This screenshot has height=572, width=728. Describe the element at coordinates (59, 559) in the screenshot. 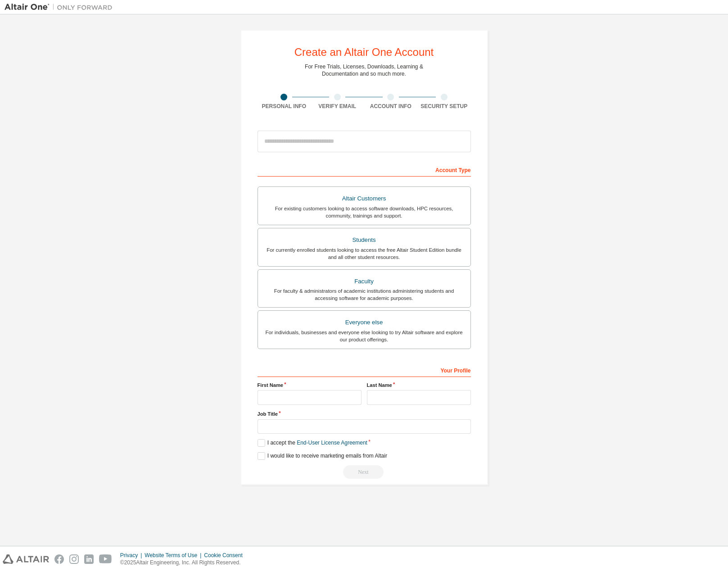

I see `img: facebook.svg` at that location.